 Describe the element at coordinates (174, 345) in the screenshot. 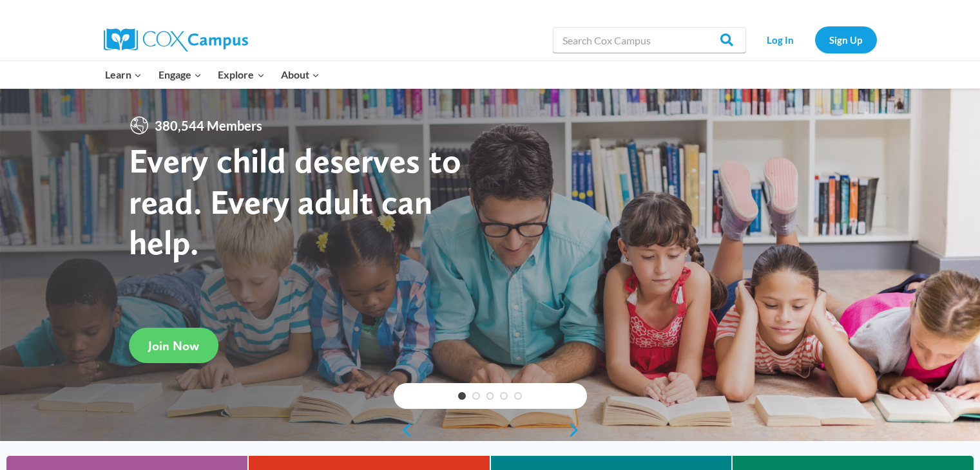

I see `a: Join Now` at that location.